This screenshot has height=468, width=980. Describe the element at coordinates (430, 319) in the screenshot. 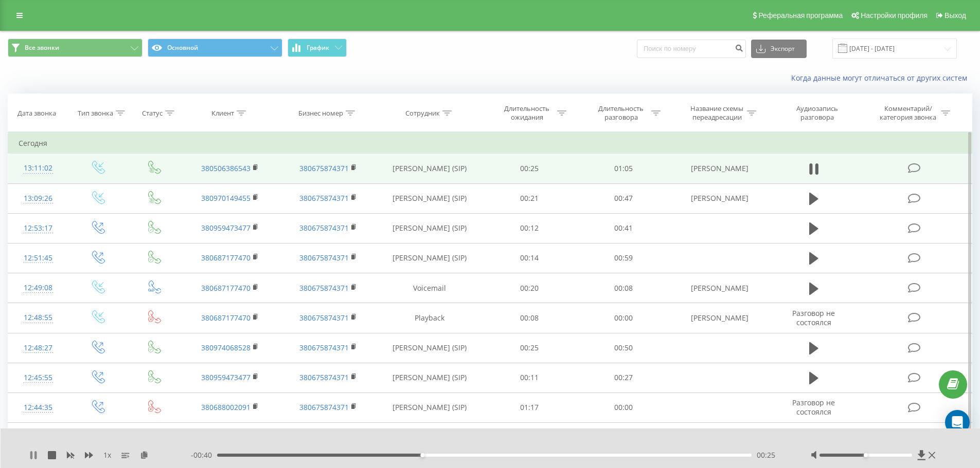

I see `td: Playback` at that location.